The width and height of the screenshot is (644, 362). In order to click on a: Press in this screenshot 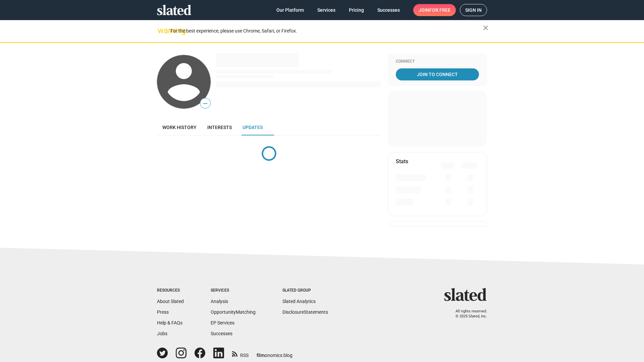, I will do `click(162, 313)`.